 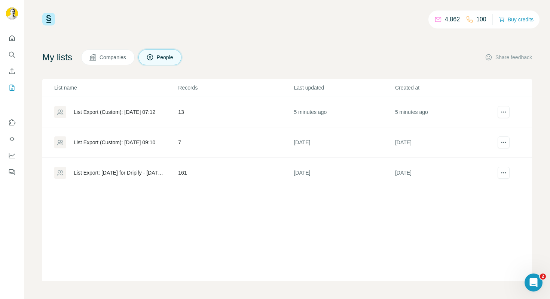 What do you see at coordinates (12, 38) in the screenshot?
I see `button: Quick start` at bounding box center [12, 38].